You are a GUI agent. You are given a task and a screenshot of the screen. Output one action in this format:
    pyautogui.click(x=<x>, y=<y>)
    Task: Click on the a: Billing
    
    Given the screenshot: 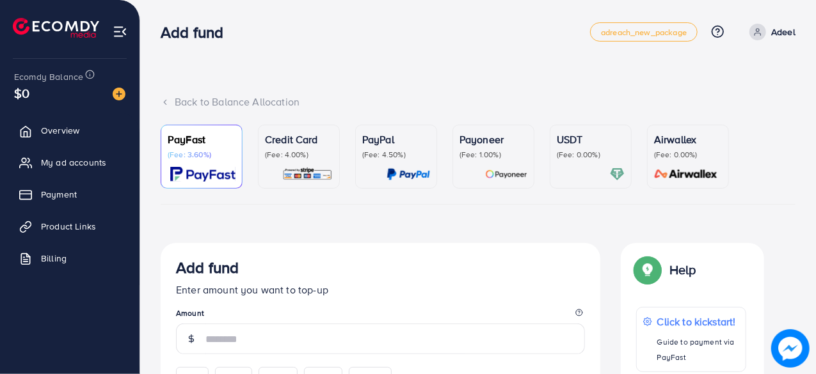 What is the action you would take?
    pyautogui.click(x=70, y=259)
    